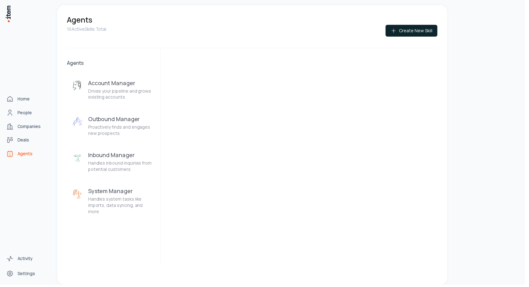 This screenshot has width=529, height=287. Describe the element at coordinates (80, 20) in the screenshot. I see `h1: Agents` at that location.